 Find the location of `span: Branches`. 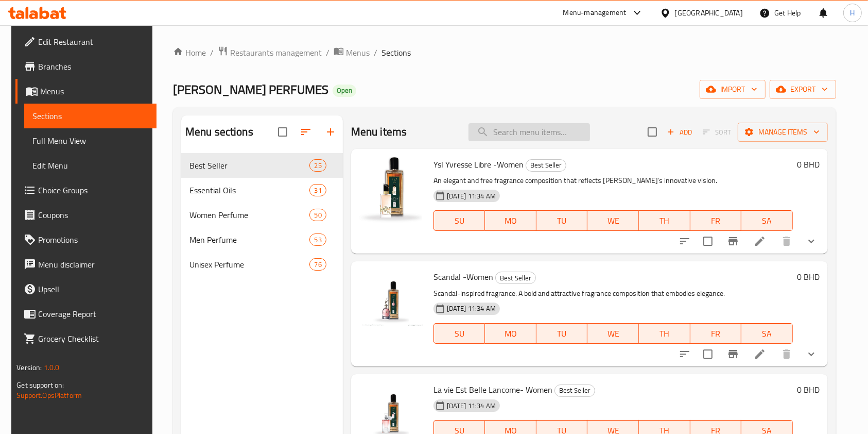

span: Branches is located at coordinates (93, 66).